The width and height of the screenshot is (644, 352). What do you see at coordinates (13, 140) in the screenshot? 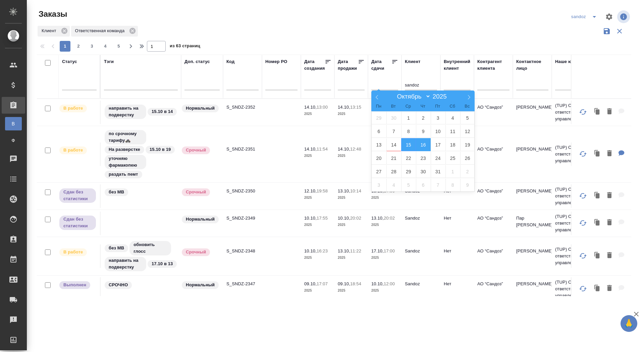
I see `span: Ф` at bounding box center [13, 140].